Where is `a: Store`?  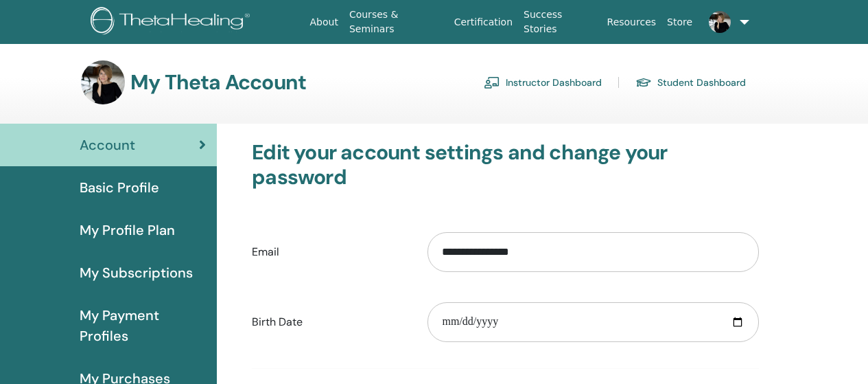 a: Store is located at coordinates (680, 22).